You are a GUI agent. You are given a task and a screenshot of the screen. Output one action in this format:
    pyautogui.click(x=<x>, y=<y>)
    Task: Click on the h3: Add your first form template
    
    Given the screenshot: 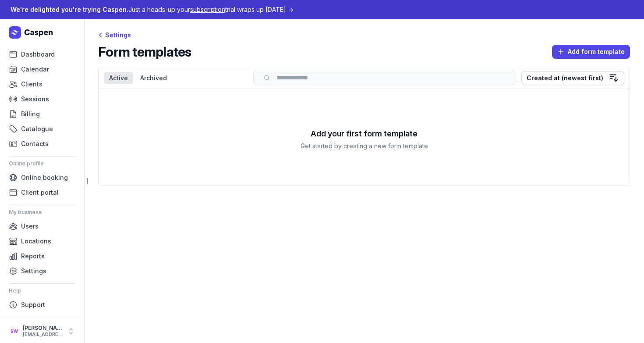 What is the action you would take?
    pyautogui.click(x=364, y=134)
    